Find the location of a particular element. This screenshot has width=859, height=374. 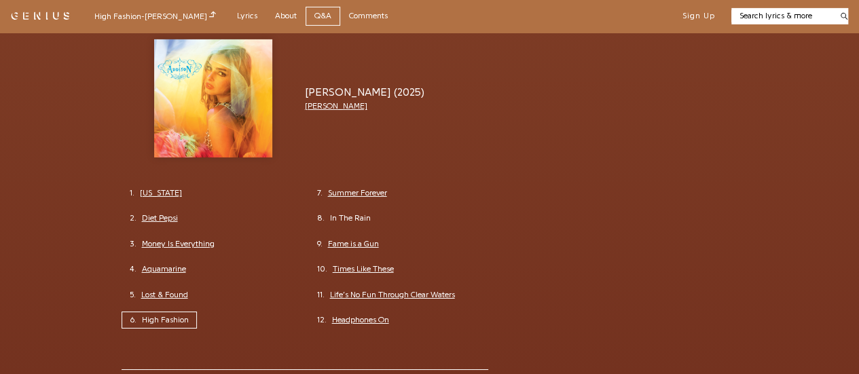

div: 5. is located at coordinates (135, 295).